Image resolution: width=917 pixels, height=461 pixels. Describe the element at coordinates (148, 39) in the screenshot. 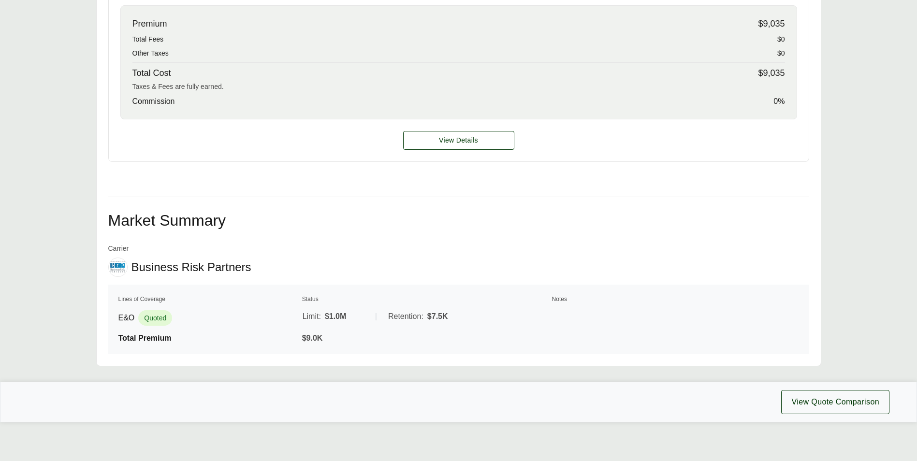

I see `span: Total Fees` at that location.